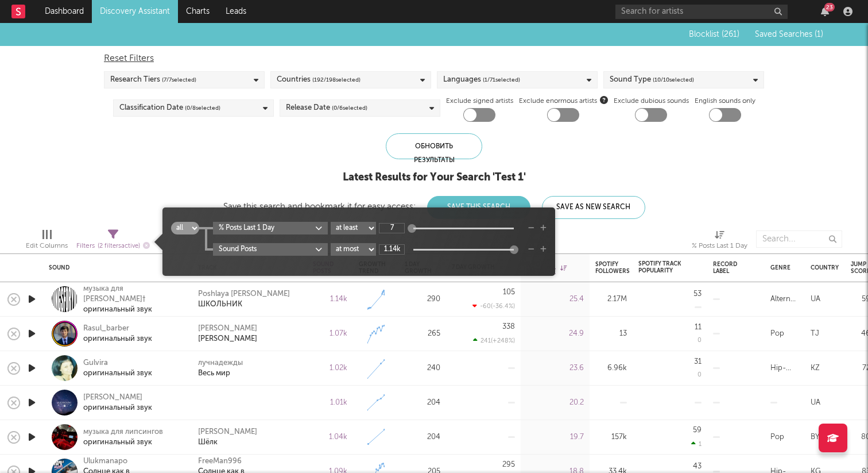 This screenshot has width=868, height=473. What do you see at coordinates (815, 368) in the screenshot?
I see `div: KZ` at bounding box center [815, 368].